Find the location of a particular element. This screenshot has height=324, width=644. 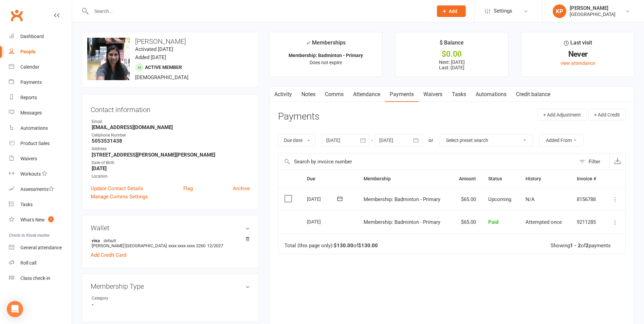

th: Membership is located at coordinates (404, 179).